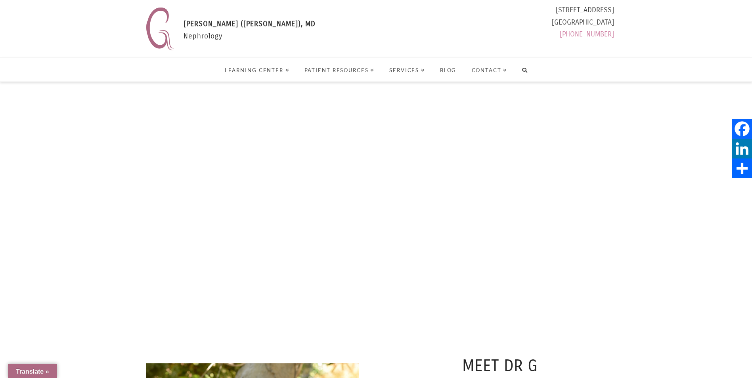 The width and height of the screenshot is (752, 378). Describe the element at coordinates (249, 36) in the screenshot. I see `div: Nephrology` at that location.